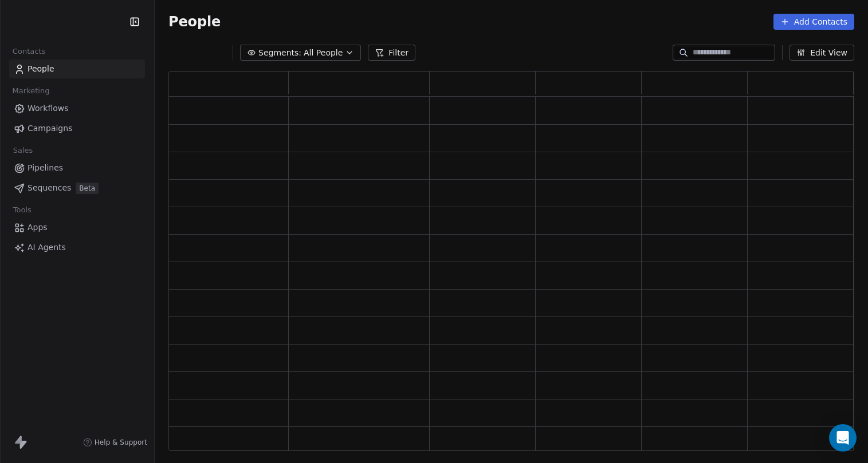  What do you see at coordinates (31, 91) in the screenshot?
I see `span: Marketing` at bounding box center [31, 91].